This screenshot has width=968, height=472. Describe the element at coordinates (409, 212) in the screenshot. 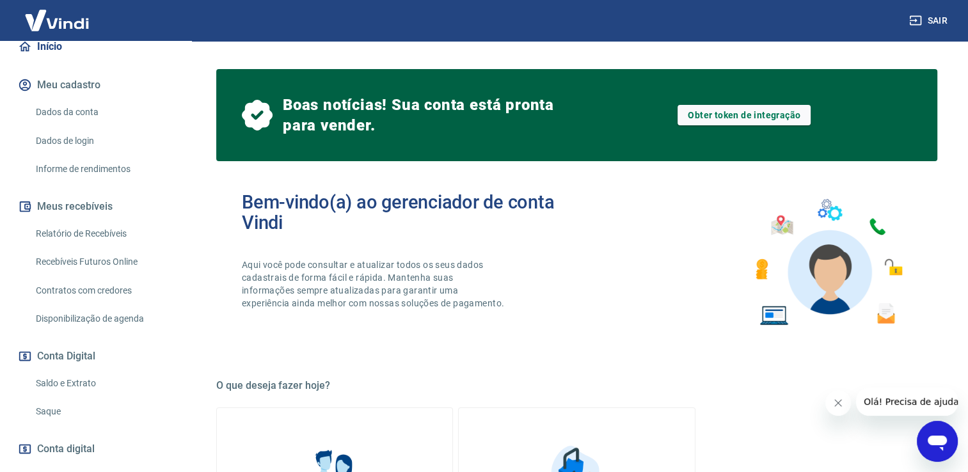

I see `h2: Bem-vindo(a) ao gerenciador de conta Vindi` at that location.